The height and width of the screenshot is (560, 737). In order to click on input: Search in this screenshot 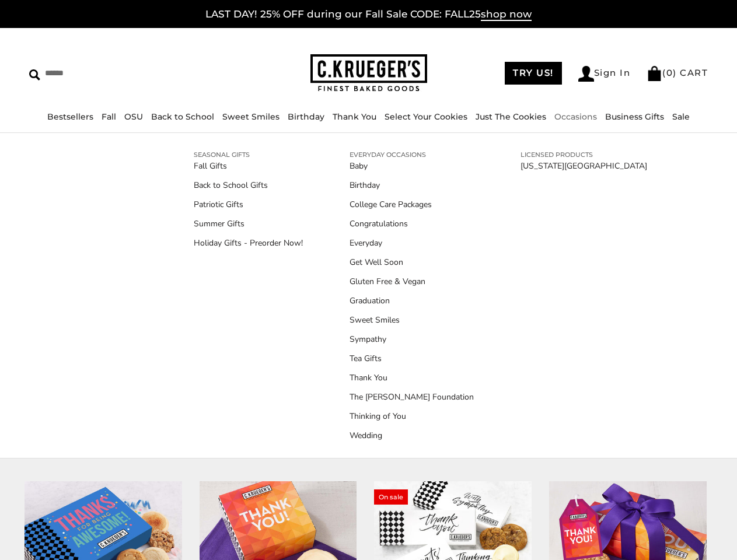, I will do `click(107, 73)`.